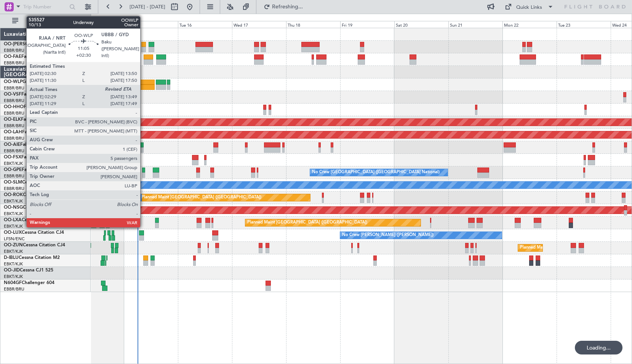  I want to click on a: OO-FAEFalcon 7X, so click(23, 56).